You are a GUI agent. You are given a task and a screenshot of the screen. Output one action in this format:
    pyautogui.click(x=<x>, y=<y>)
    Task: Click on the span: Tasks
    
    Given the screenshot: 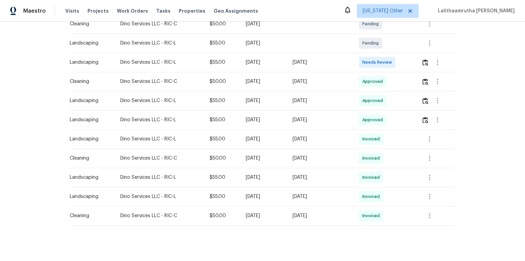 What is the action you would take?
    pyautogui.click(x=163, y=11)
    